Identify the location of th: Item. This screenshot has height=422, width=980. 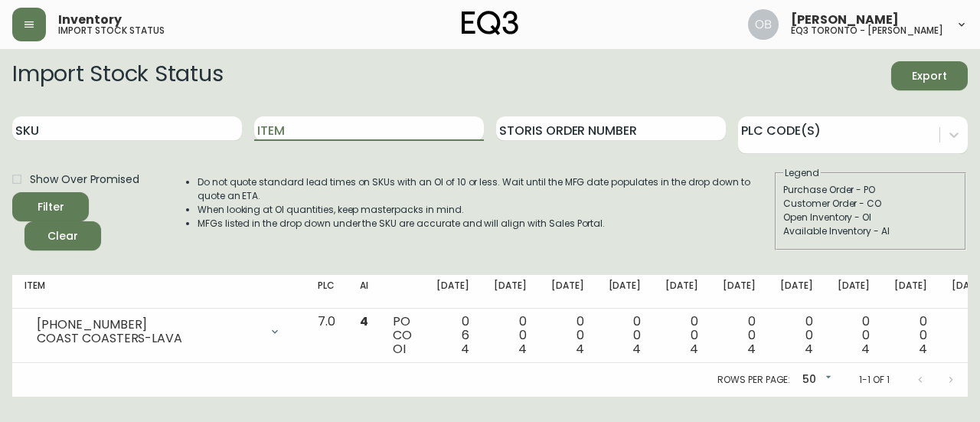
(158, 292).